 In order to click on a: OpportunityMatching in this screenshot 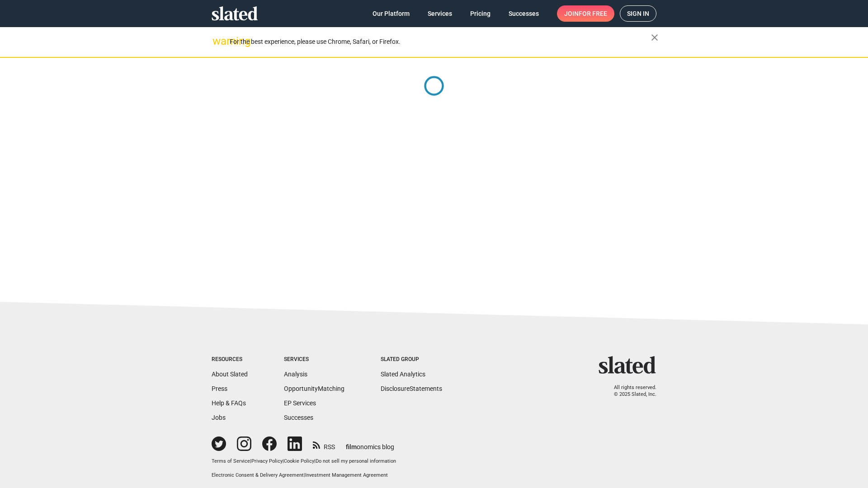, I will do `click(314, 388)`.